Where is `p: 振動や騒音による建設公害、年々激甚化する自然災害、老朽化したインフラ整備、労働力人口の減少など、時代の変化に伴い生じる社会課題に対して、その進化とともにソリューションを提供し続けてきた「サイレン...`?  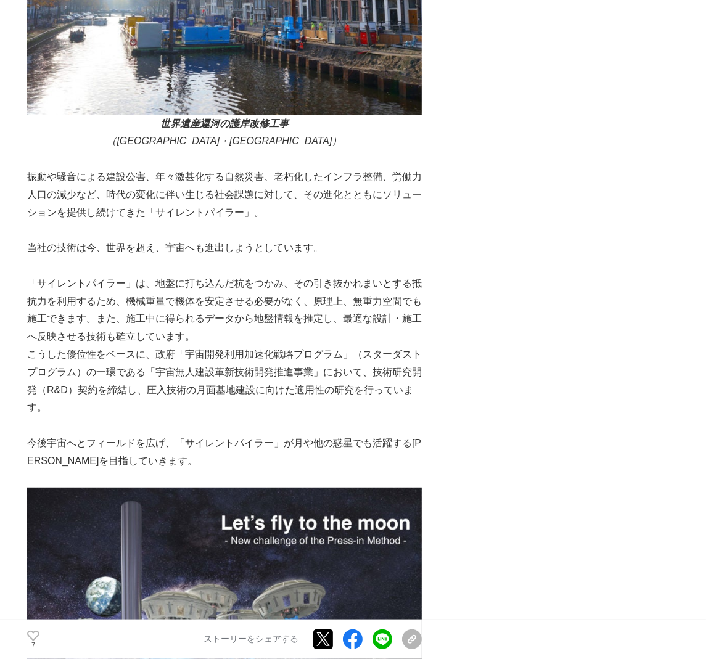
p: 振動や騒音による建設公害、年々激甚化する自然災害、老朽化したインフラ整備、労働力人口の減少など、時代の変化に伴い生じる社会課題に対して、その進化とともにソリューションを提供し続けてきた「サイレン... is located at coordinates (225, 195).